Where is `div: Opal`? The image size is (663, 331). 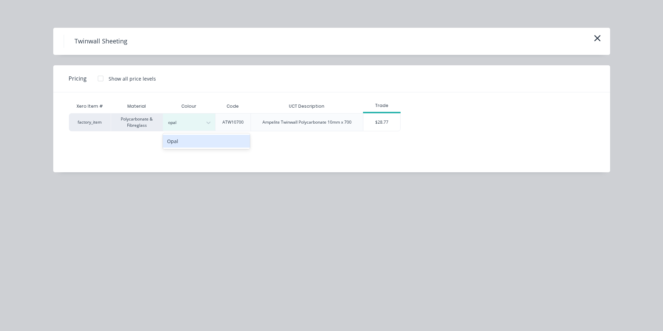 div: Opal is located at coordinates (206, 141).